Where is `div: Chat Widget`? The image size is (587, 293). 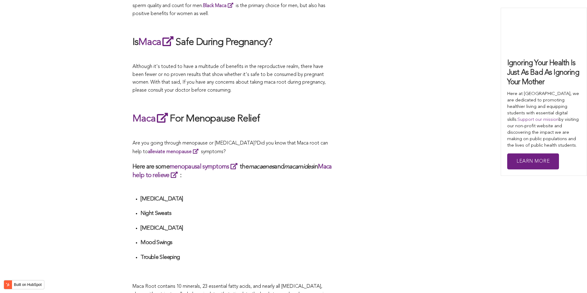
div: Chat Widget is located at coordinates (571, 279).